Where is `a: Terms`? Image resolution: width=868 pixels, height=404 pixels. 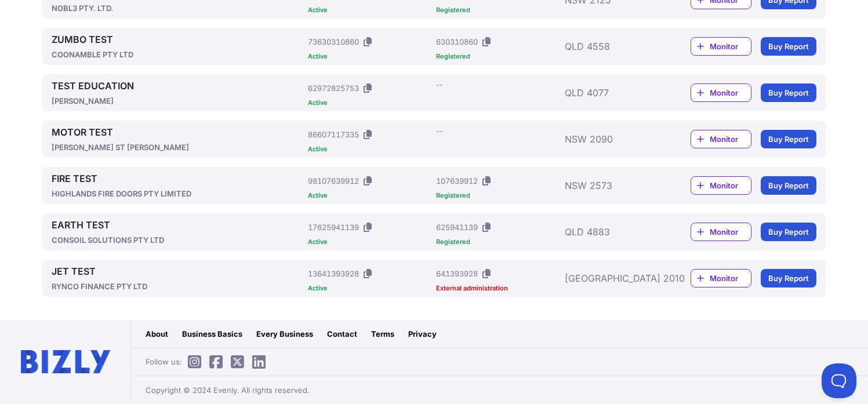
a: Terms is located at coordinates (383, 334).